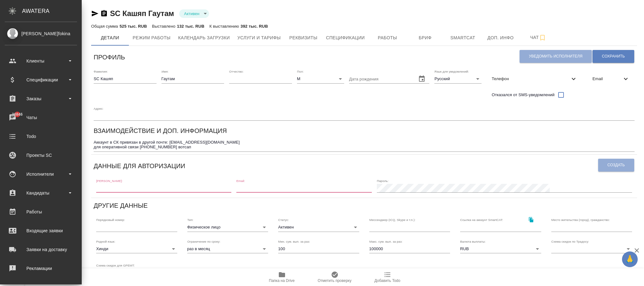  Describe the element at coordinates (320, 79) in the screenshot. I see `div: М` at that location.